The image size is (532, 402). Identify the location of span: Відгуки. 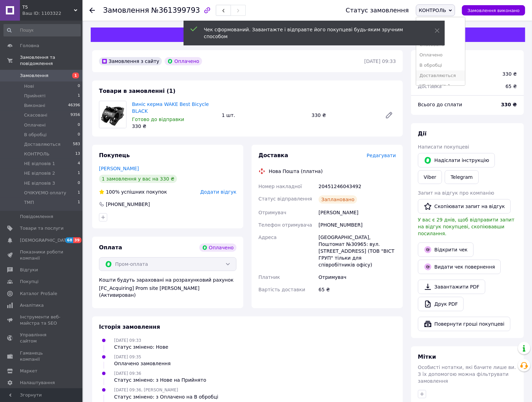
(29, 270).